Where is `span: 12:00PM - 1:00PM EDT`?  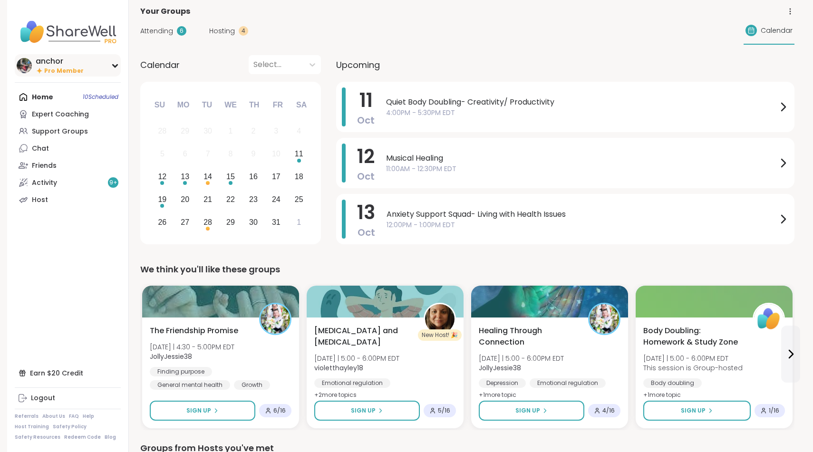
span: 12:00PM - 1:00PM EDT is located at coordinates (582, 225).